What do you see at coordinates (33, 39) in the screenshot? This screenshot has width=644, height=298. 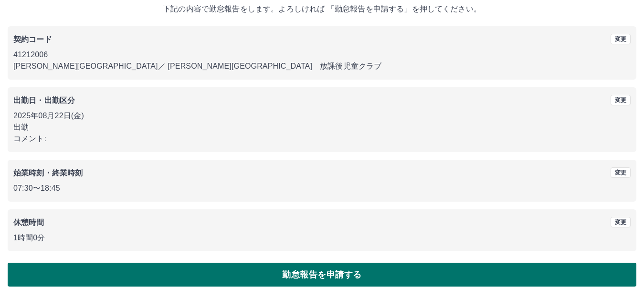 I see `b: 契約コード` at bounding box center [33, 39].